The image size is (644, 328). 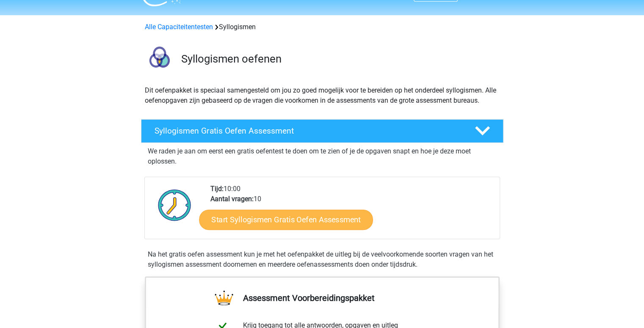 I want to click on b: Aantal vragen:, so click(x=232, y=199).